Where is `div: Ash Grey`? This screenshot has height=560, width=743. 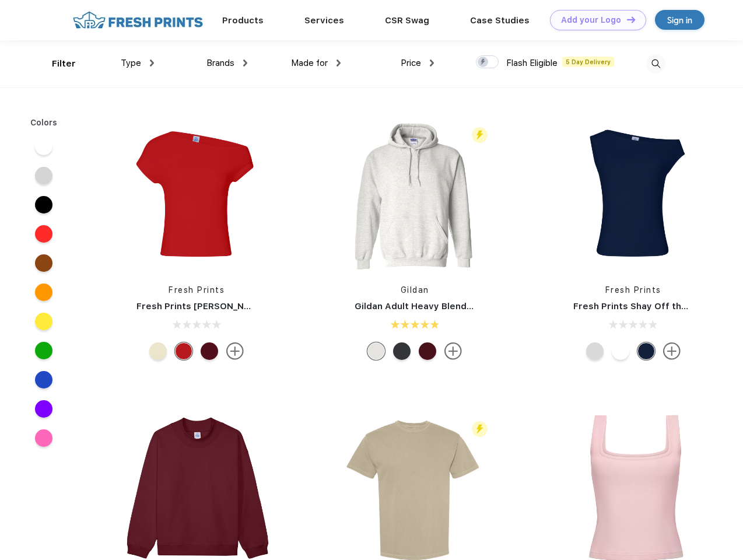 div: Ash Grey is located at coordinates (595, 351).